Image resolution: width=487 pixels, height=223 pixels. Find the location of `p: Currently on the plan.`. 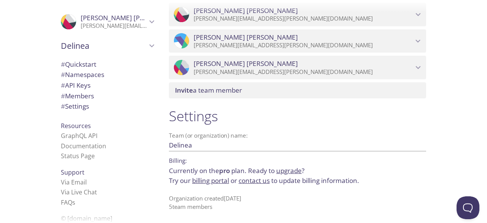

p: Currently on the plan. is located at coordinates (298, 175).